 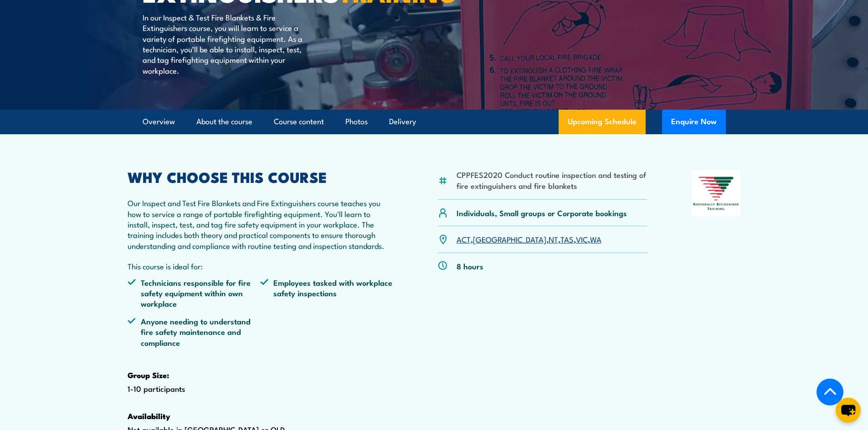 I want to click on a: TAS, so click(x=567, y=239).